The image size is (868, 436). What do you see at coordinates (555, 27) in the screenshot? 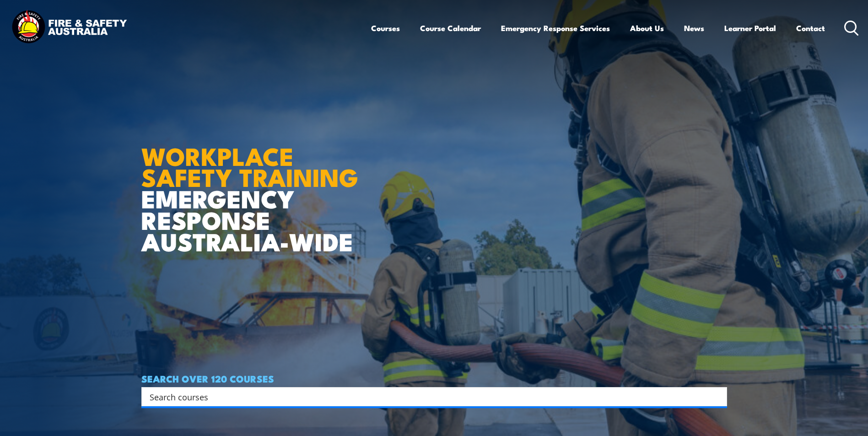
I see `a: Emergency Response Services` at bounding box center [555, 27].